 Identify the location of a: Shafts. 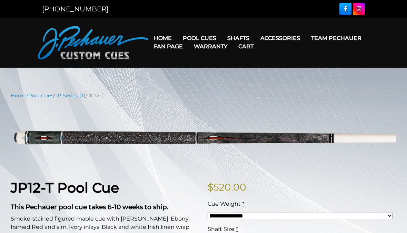
(239, 38).